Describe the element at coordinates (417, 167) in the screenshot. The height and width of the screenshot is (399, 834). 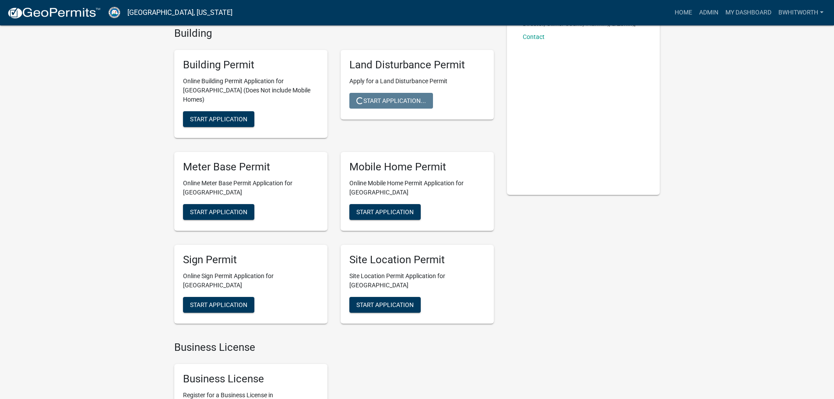
I see `h5: Mobile Home Permit` at that location.